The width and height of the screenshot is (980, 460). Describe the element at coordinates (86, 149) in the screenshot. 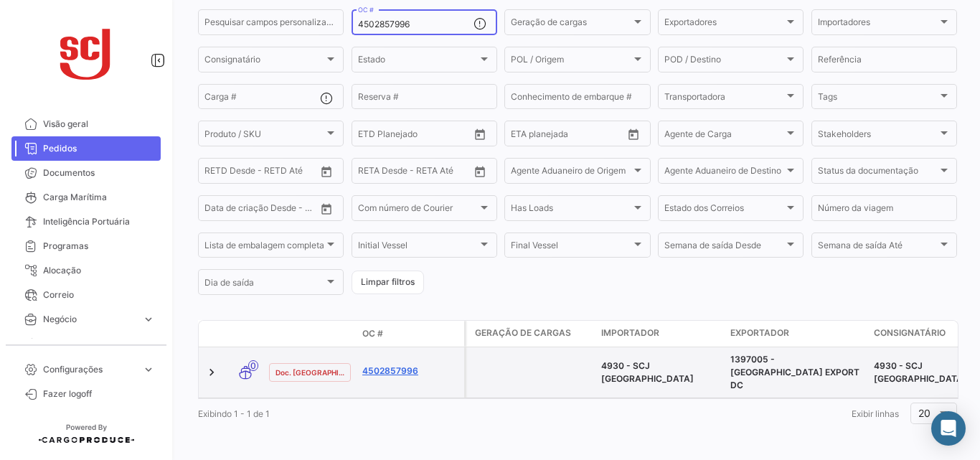

I see `a: Pedidos` at that location.